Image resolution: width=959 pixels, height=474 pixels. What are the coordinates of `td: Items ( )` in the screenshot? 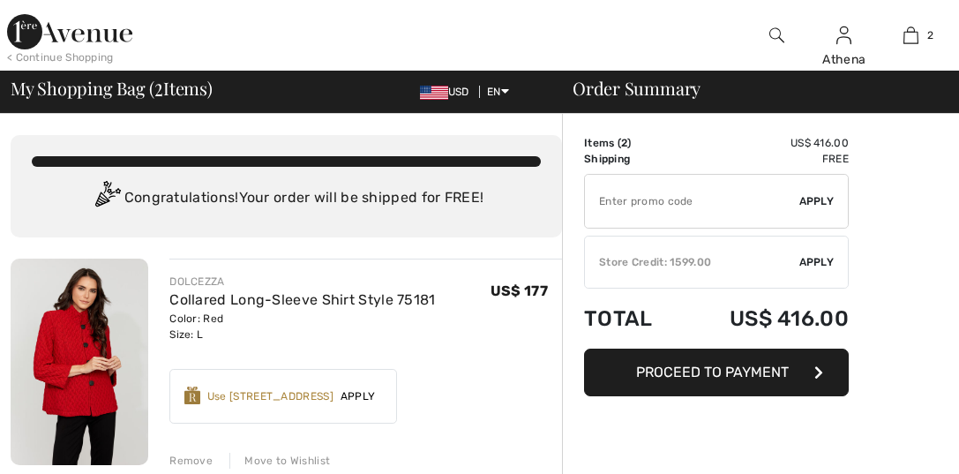 It's located at (632, 143).